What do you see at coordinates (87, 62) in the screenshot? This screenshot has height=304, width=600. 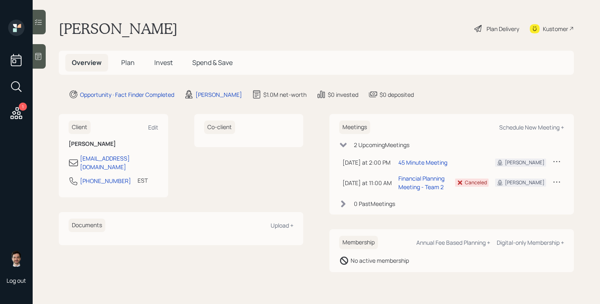 I see `span: Overview` at bounding box center [87, 62].